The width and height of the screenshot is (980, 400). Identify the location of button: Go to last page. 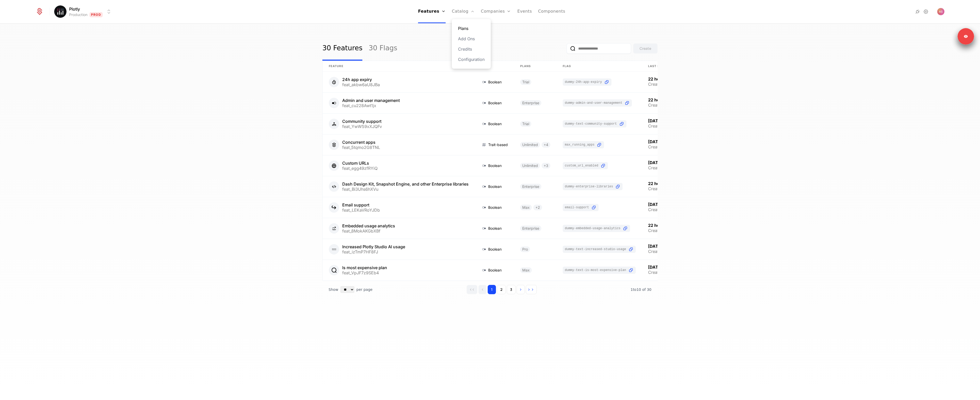
(531, 289).